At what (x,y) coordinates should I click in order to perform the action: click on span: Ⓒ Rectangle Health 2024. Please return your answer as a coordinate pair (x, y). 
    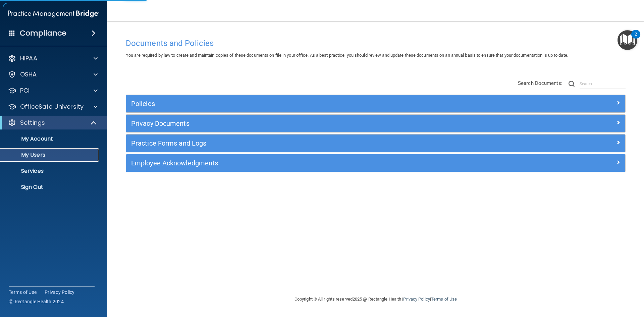
    Looking at the image, I should click on (36, 301).